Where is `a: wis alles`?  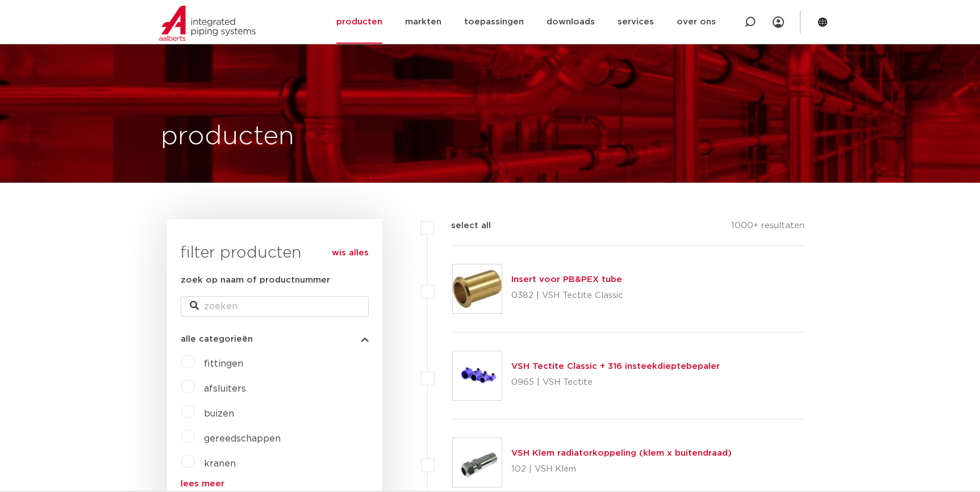
a: wis alles is located at coordinates (350, 253).